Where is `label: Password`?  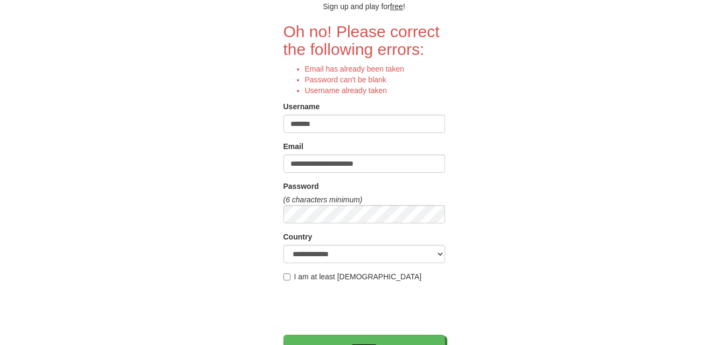 label: Password is located at coordinates (301, 186).